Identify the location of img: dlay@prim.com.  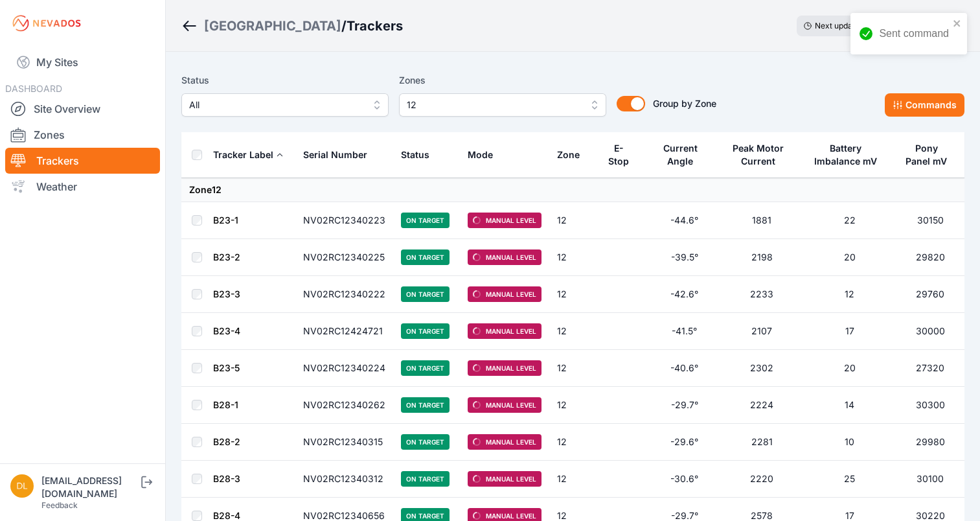
(22, 486).